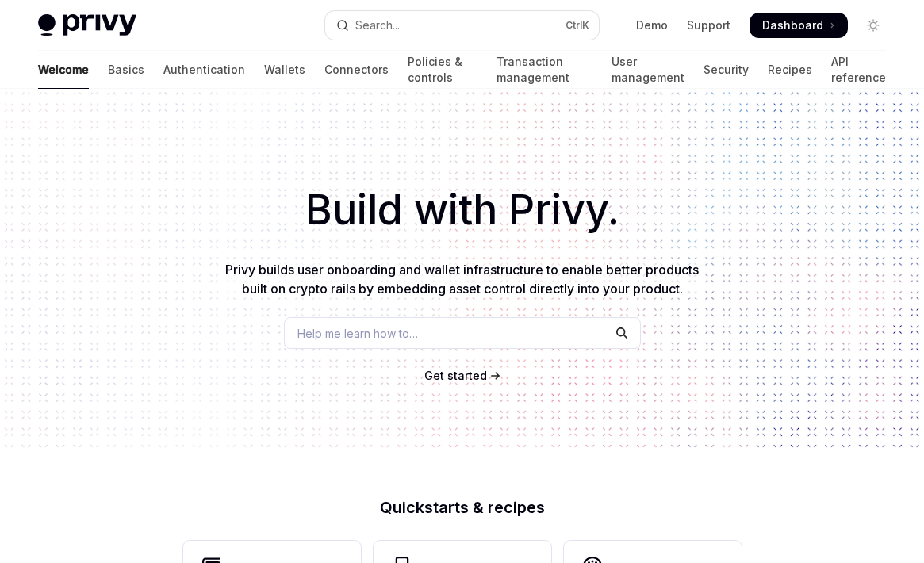 This screenshot has height=563, width=924. I want to click on a: Transaction management, so click(544, 69).